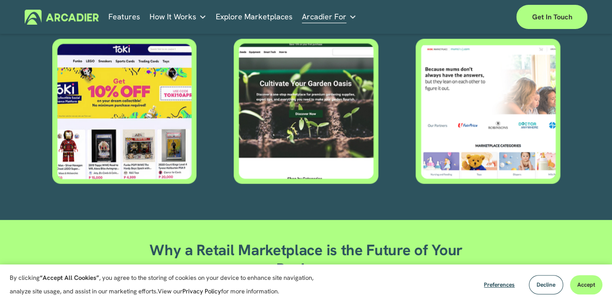 The width and height of the screenshot is (612, 305). Describe the element at coordinates (545, 285) in the screenshot. I see `span: Decline` at that location.